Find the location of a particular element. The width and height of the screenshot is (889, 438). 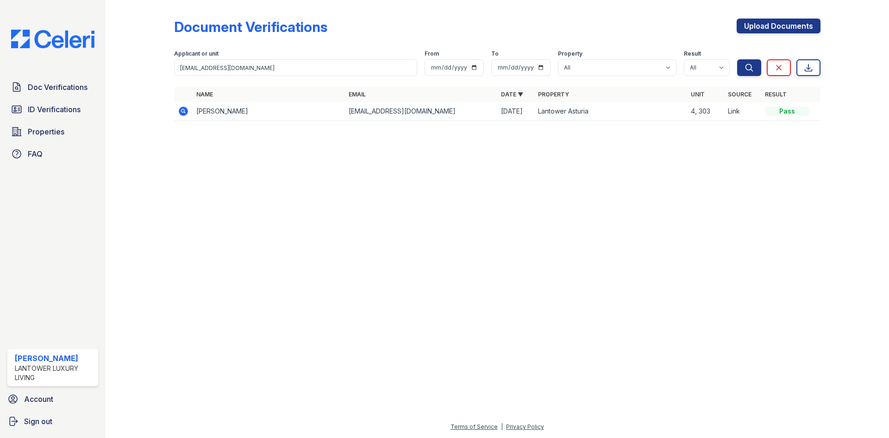

span: Account is located at coordinates (38, 399).